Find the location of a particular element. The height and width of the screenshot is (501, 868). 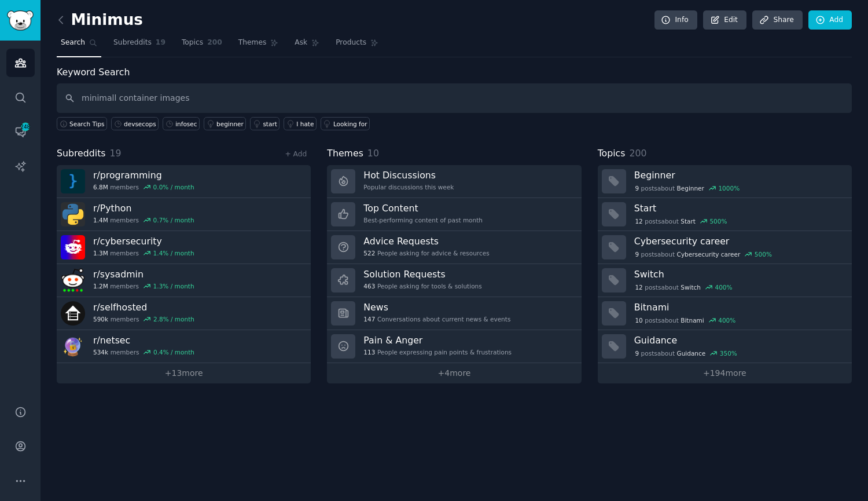

div: 0.0 % / month is located at coordinates (174, 187).